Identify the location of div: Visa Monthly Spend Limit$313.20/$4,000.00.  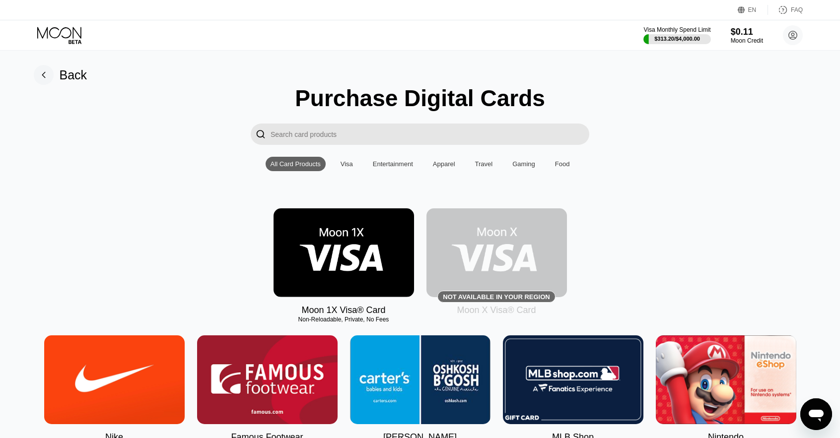
(676, 35).